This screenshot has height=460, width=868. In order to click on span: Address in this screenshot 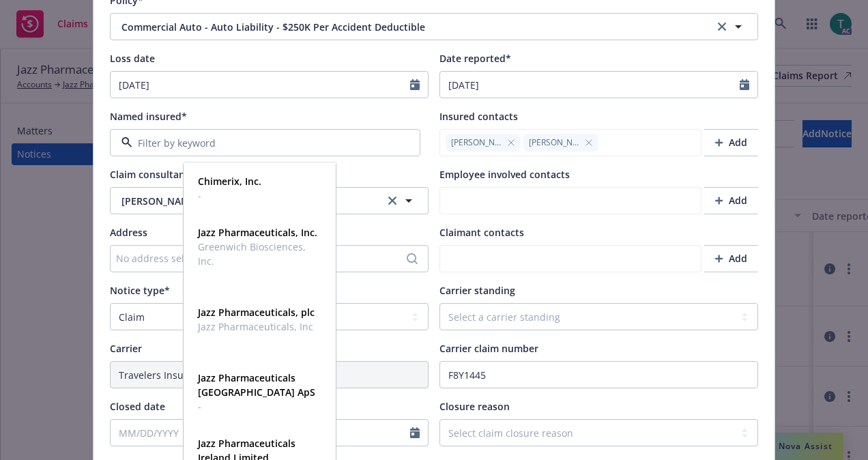, I will do `click(128, 232)`.